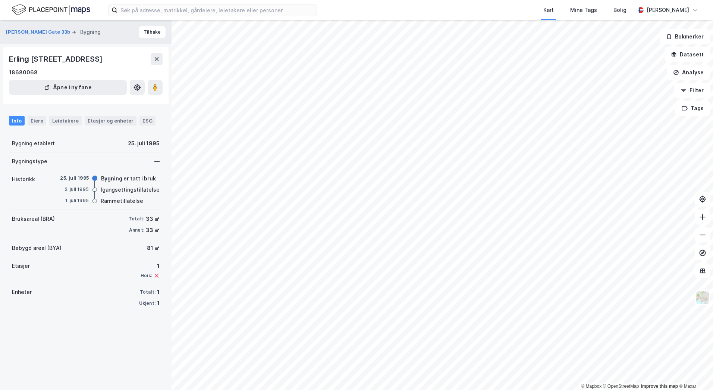  What do you see at coordinates (130, 190) in the screenshot?
I see `div: Igangsettingstillatelse` at bounding box center [130, 190].